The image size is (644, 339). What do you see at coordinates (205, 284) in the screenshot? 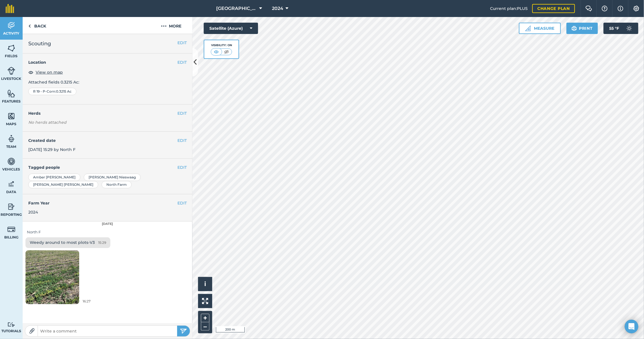
I see `span: i` at bounding box center [205, 284].